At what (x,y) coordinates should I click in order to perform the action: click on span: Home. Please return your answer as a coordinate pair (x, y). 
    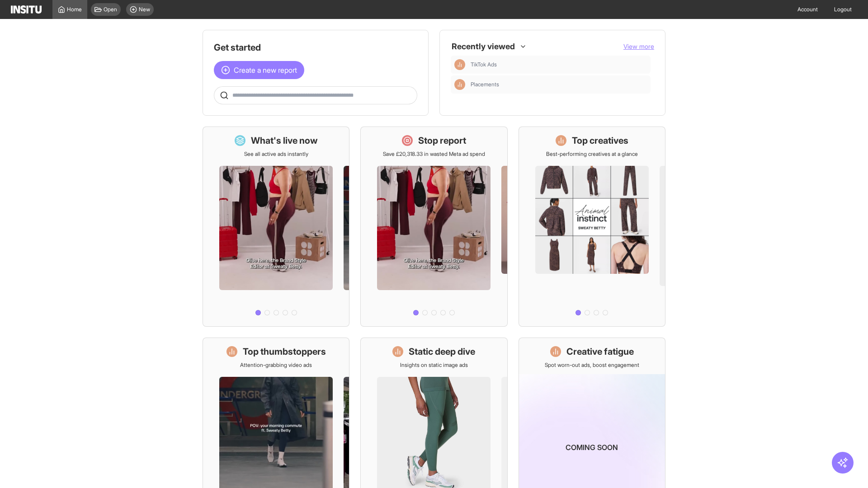
    Looking at the image, I should click on (74, 9).